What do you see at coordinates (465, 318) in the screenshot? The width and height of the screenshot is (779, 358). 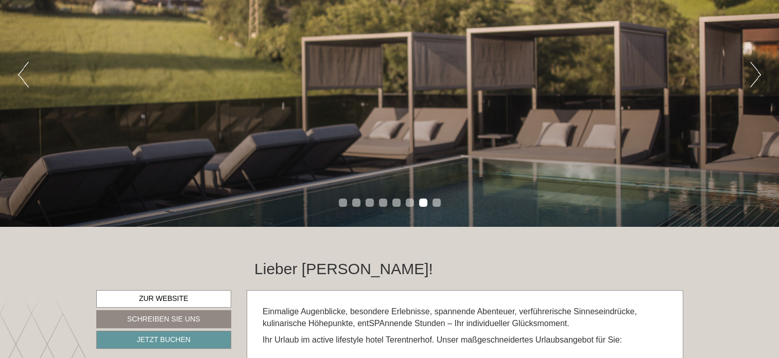 I see `p: Einmalige Augenblicke, besondere Erlebnisse, spannende Abenteuer, verführerische Sinneseindrücke,...` at bounding box center [465, 318].